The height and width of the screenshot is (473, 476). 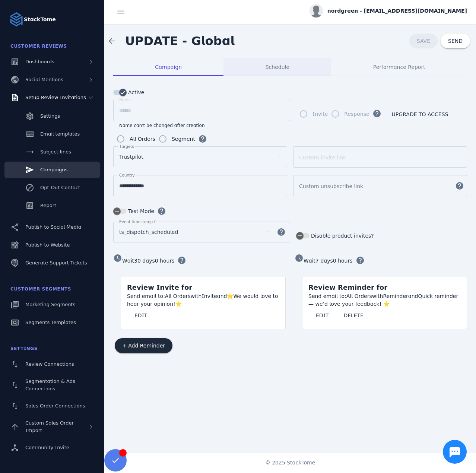 What do you see at coordinates (56, 263) in the screenshot?
I see `span: Generate Support Tickets` at bounding box center [56, 263].